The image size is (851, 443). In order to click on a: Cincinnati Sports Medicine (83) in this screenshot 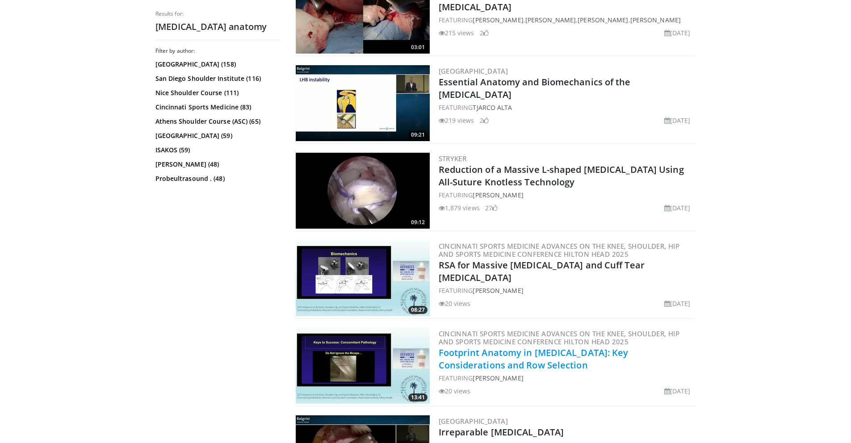, I will do `click(217, 107)`.